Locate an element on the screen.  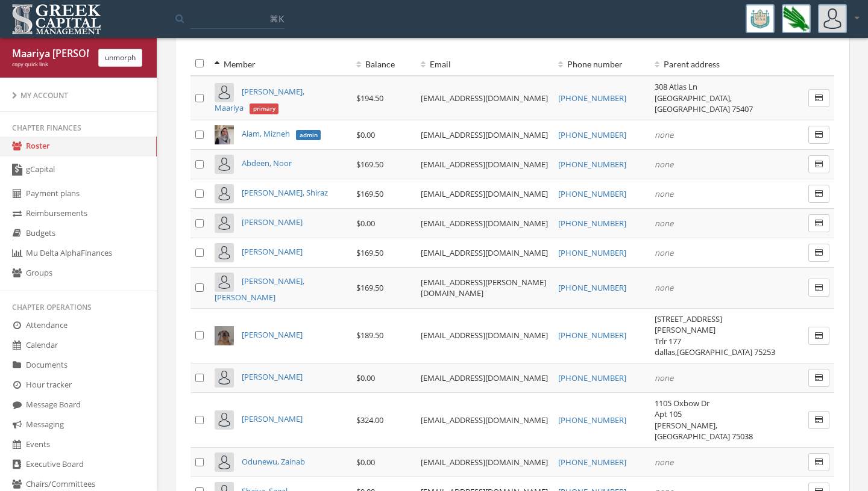
span: Abdeen, Noor is located at coordinates (266, 163).